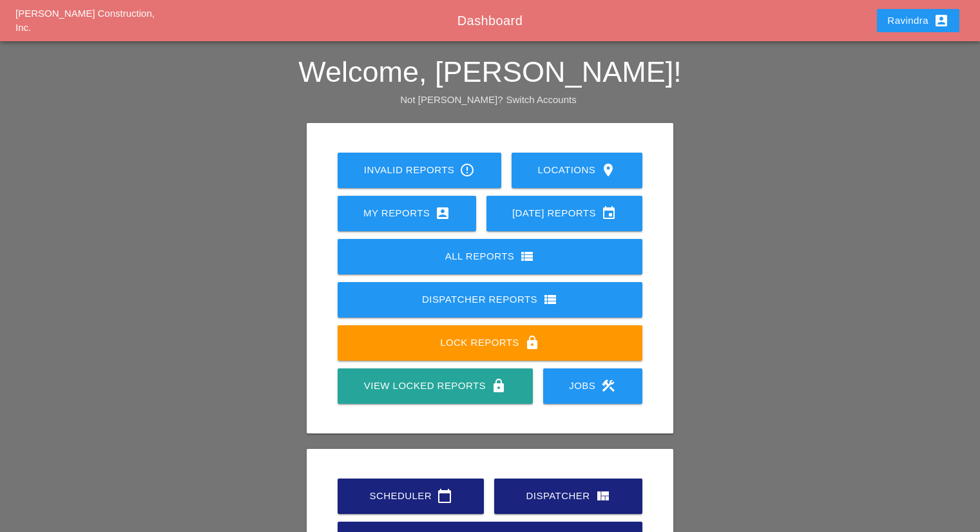 Image resolution: width=980 pixels, height=532 pixels. I want to click on a: View Locked Reports, so click(435, 386).